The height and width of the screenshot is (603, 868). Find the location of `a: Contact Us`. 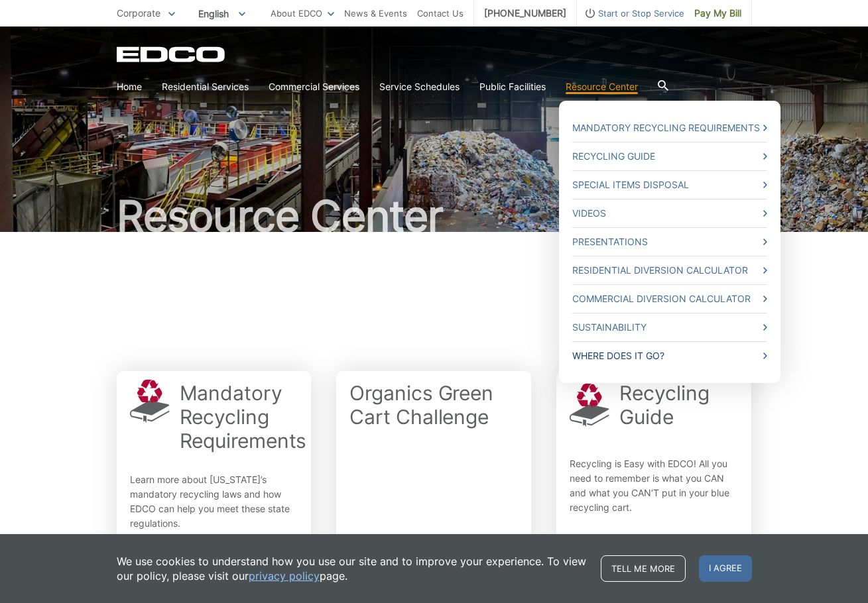

a: Contact Us is located at coordinates (440, 14).